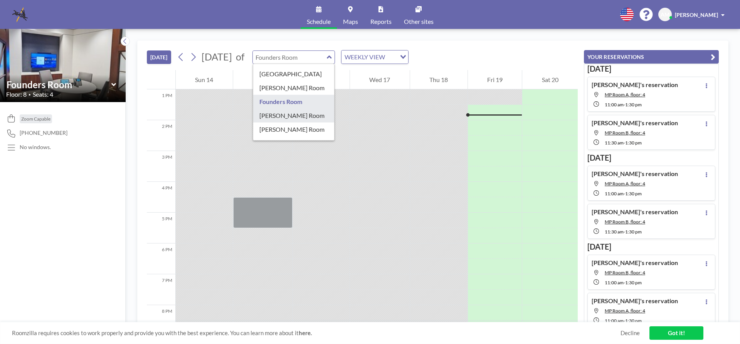 The height and width of the screenshot is (344, 740). I want to click on span: WEEKLY VIEW, so click(365, 57).